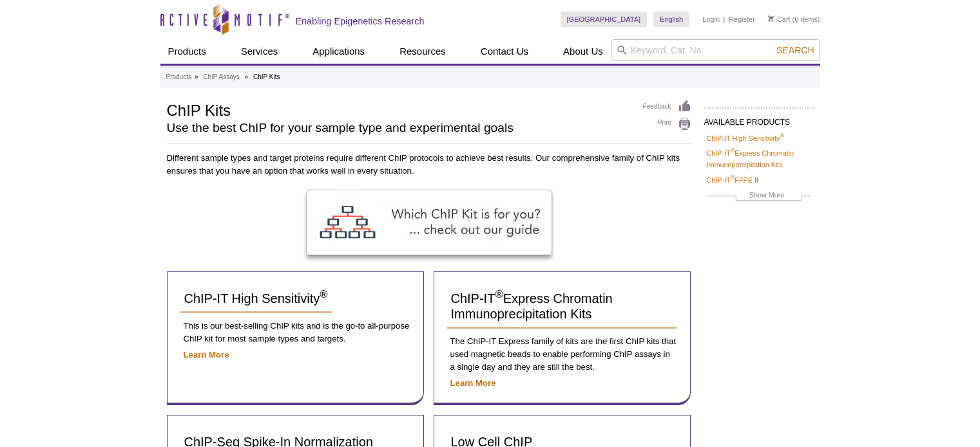 The height and width of the screenshot is (447, 980). I want to click on h2: Enabling Epigenetics Research, so click(360, 21).